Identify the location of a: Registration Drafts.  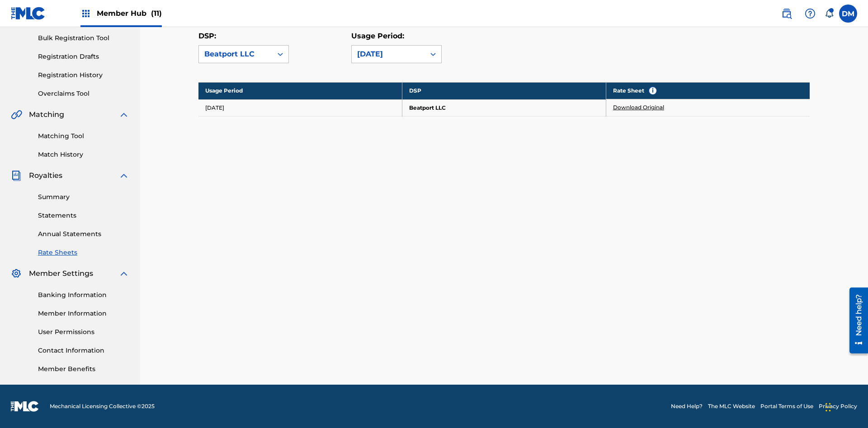
(84, 56).